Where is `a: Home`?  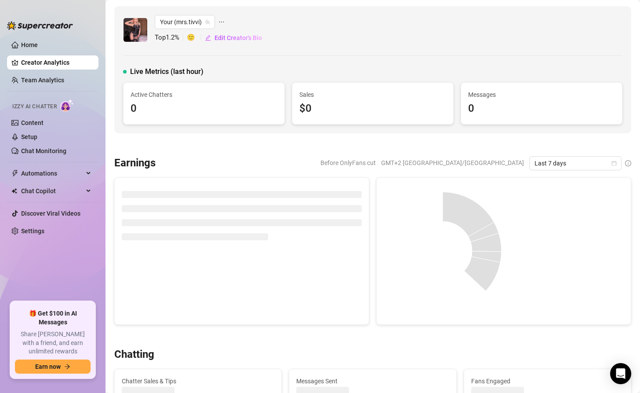
a: Home is located at coordinates (29, 45).